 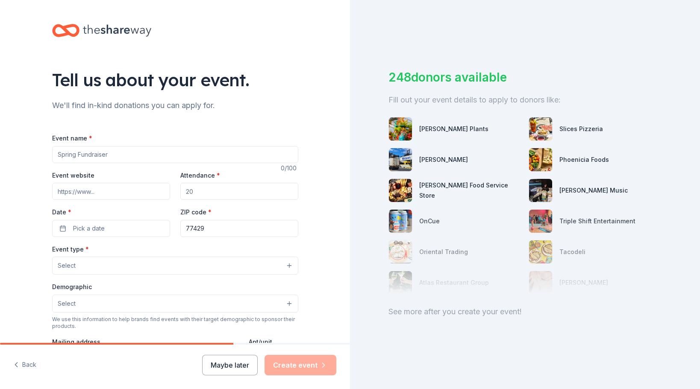 I want to click on img: photo for Slices Pizzeria, so click(x=540, y=129).